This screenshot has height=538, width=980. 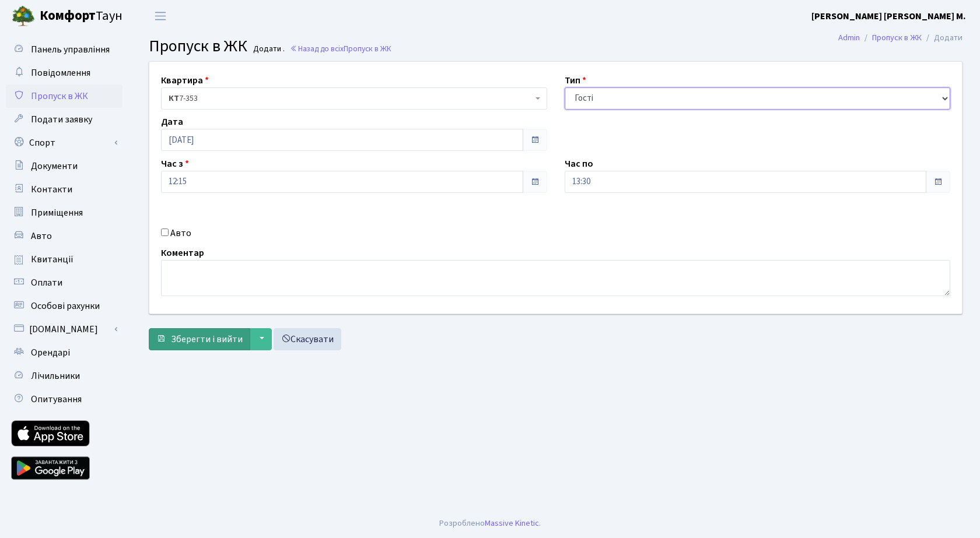 What do you see at coordinates (57, 213) in the screenshot?
I see `span: Приміщення` at bounding box center [57, 213].